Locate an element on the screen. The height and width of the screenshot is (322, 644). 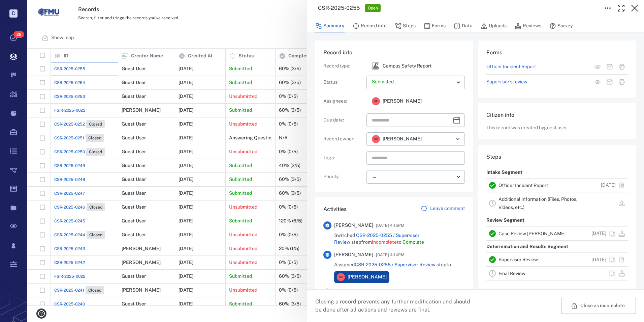
p: Determination and Results Segment is located at coordinates (527, 246).